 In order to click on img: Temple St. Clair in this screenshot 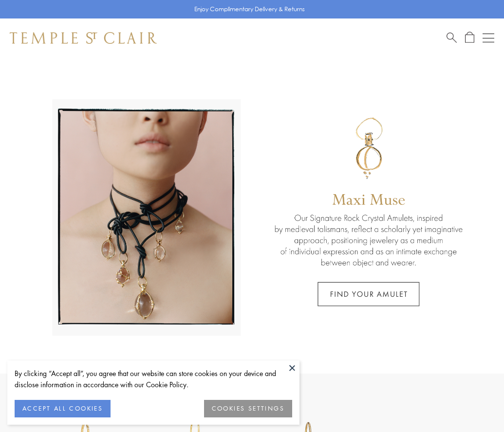, I will do `click(83, 38)`.